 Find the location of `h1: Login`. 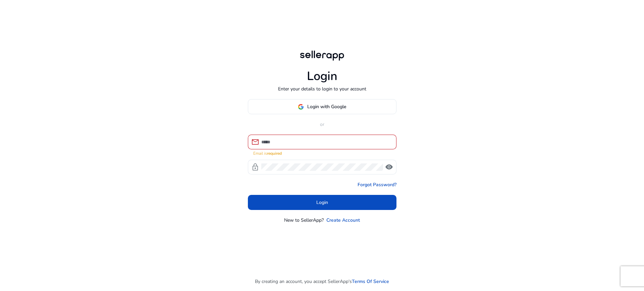

h1: Login is located at coordinates (322, 76).